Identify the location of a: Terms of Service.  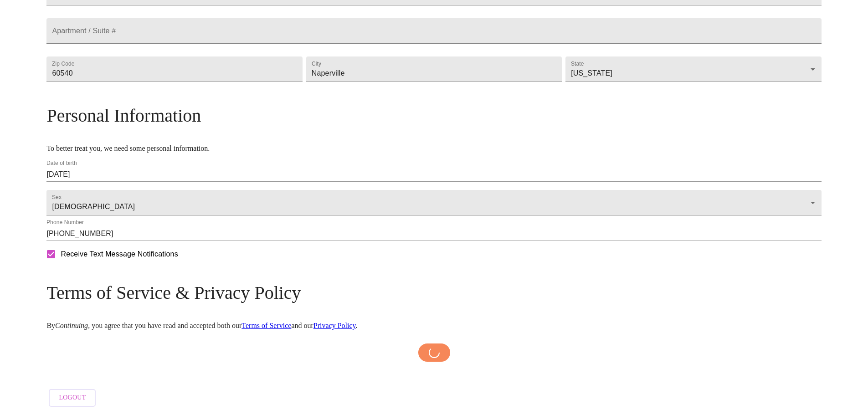
(266, 325).